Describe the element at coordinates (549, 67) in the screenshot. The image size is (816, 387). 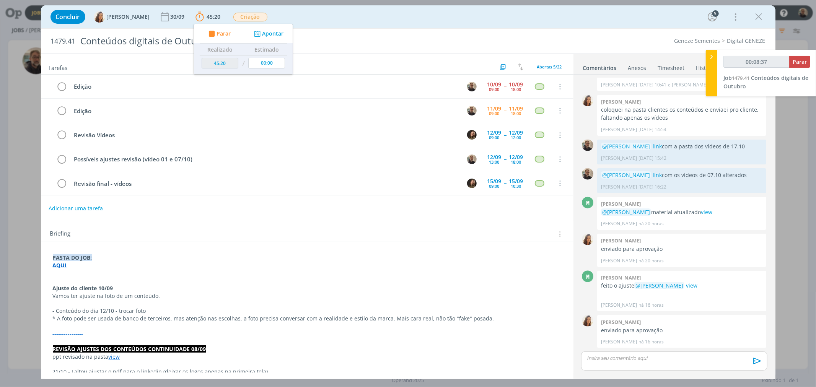
I see `span: Abertas 5/22` at that location.